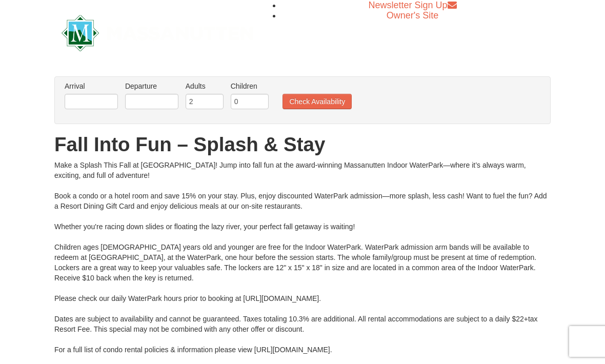 The width and height of the screenshot is (605, 364). Describe the element at coordinates (205, 86) in the screenshot. I see `label: Adults` at that location.